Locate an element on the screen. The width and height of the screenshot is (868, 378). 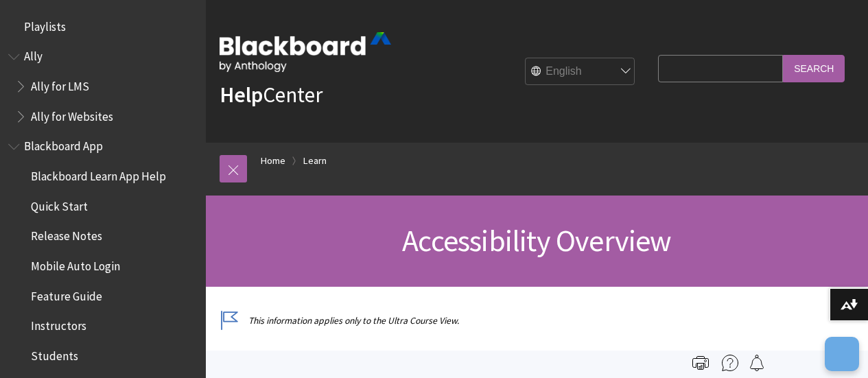
span: Blackboard App is located at coordinates (63, 144).